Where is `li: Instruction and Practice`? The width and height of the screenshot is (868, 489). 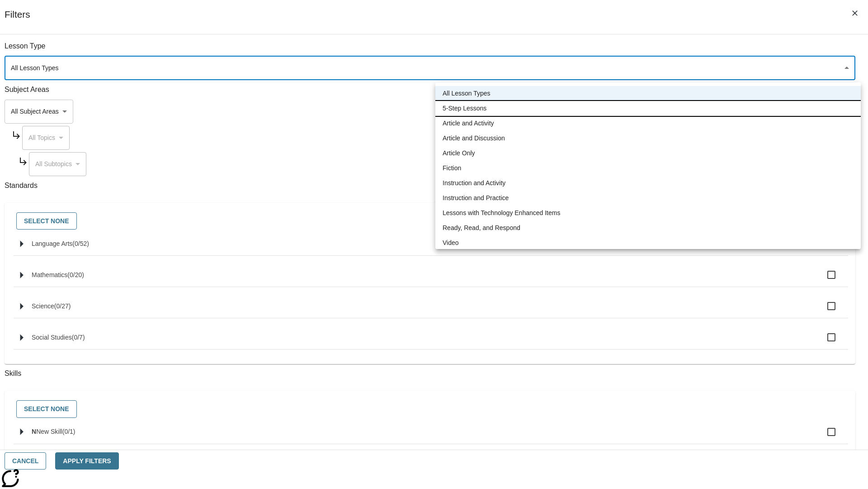
li: Instruction and Practice is located at coordinates (648, 198).